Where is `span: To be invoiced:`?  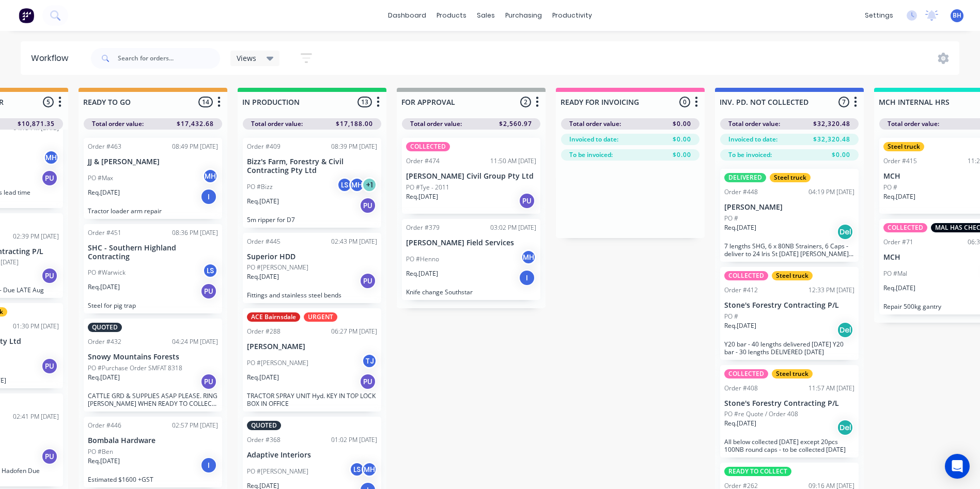
span: To be invoiced: is located at coordinates (591, 155).